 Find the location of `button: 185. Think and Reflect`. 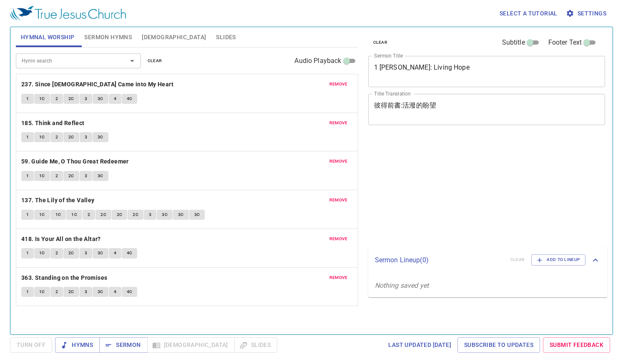

button: 185. Think and Reflect is located at coordinates (53, 123).